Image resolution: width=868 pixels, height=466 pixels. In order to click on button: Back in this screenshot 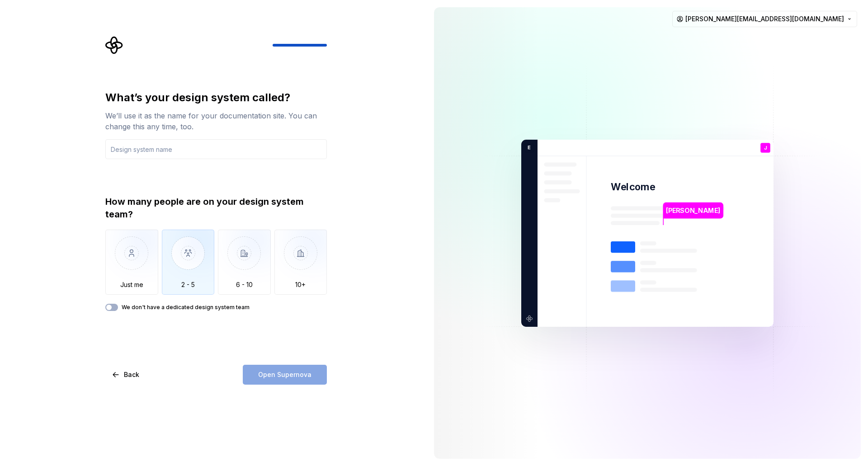, I will do `click(126, 375)`.